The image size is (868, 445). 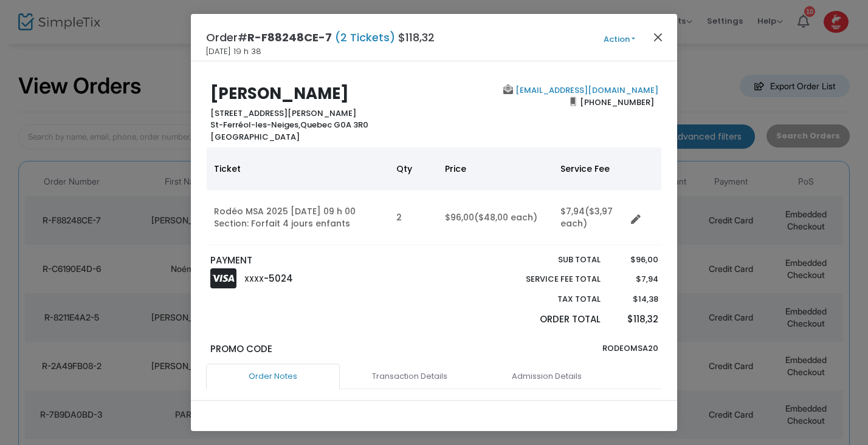 What do you see at coordinates (495, 169) in the screenshot?
I see `th: Price` at bounding box center [495, 169].